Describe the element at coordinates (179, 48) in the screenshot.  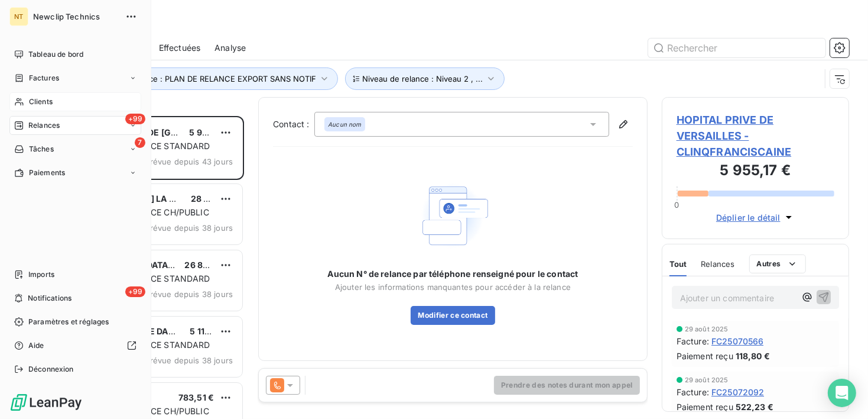
I see `span: Effectuées` at that location.